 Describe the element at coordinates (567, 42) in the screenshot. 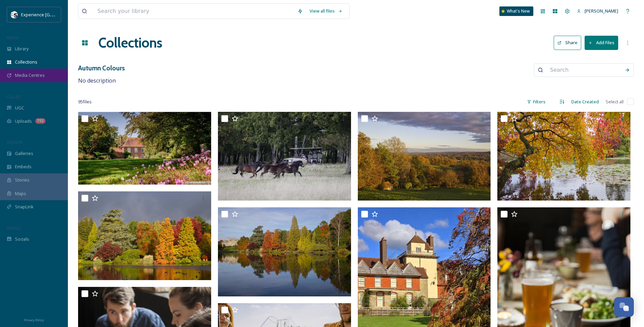

I see `button: Share` at that location.